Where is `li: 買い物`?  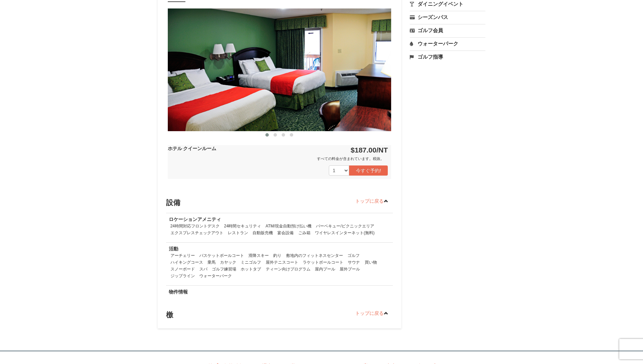
li: 買い物 is located at coordinates (371, 262).